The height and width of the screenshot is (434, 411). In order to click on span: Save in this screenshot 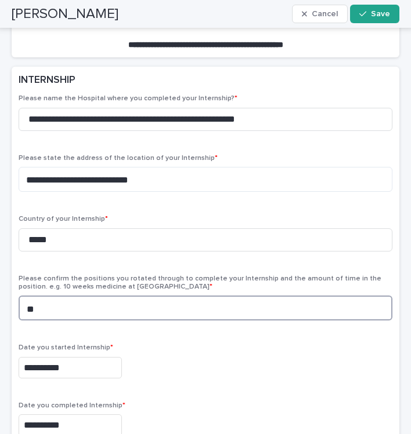, I will do `click(380, 14)`.